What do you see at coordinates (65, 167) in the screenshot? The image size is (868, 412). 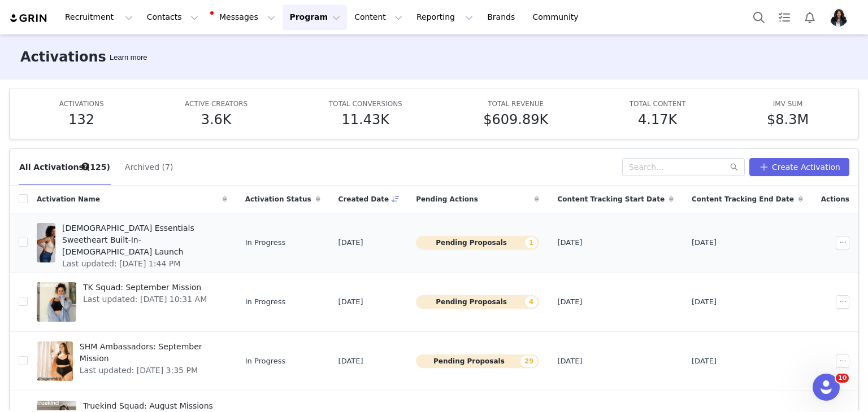 I see `button: All Activations (125)` at bounding box center [65, 167].